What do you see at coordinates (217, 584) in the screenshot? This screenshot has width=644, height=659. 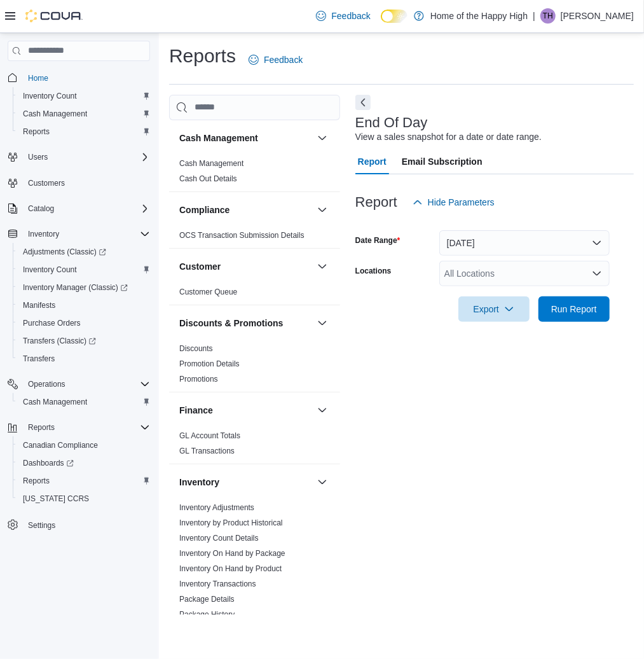 I see `span: Inventory Transactions` at bounding box center [217, 584].